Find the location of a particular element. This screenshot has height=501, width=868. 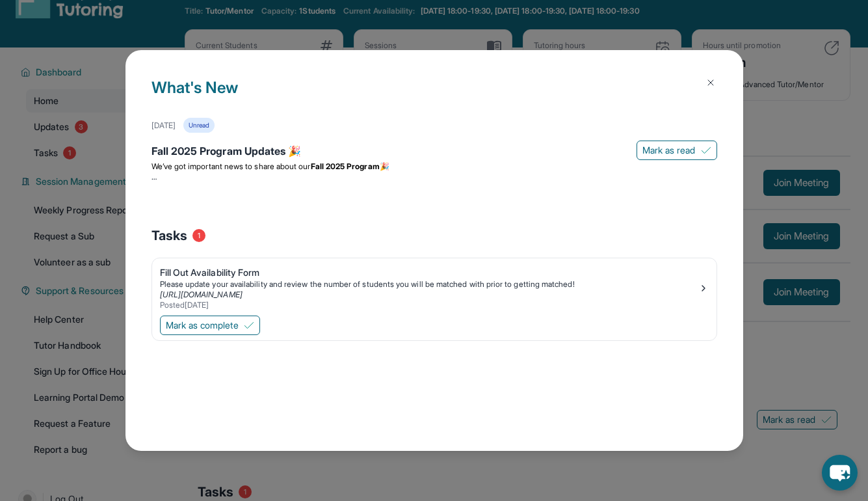

span: Mark as complete is located at coordinates (202, 325).